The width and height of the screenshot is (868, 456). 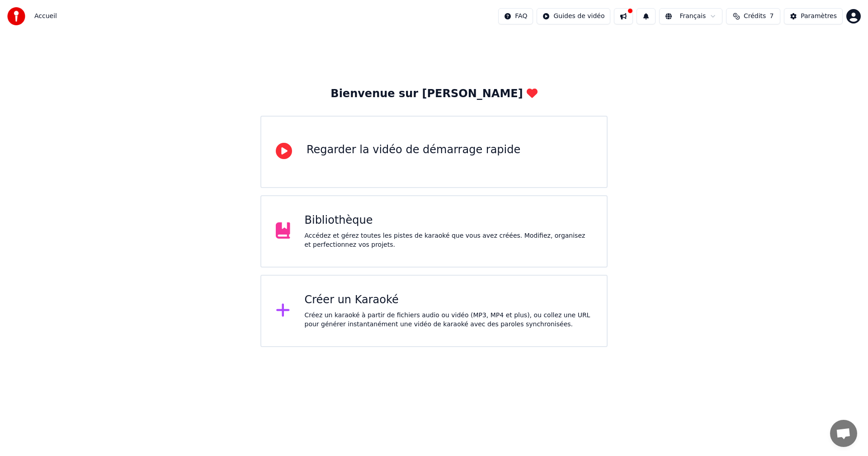 What do you see at coordinates (771, 16) in the screenshot?
I see `span: 7` at bounding box center [771, 16].